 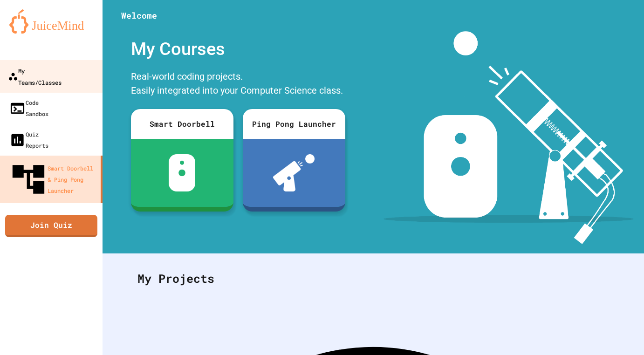 I want to click on img: ppl-with-ball.png, so click(x=293, y=173).